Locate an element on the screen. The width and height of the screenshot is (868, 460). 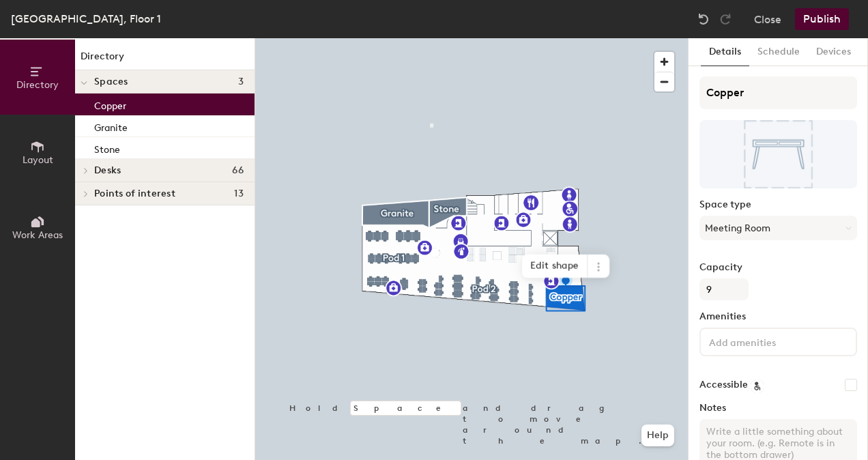
span: Desks is located at coordinates (107, 171).